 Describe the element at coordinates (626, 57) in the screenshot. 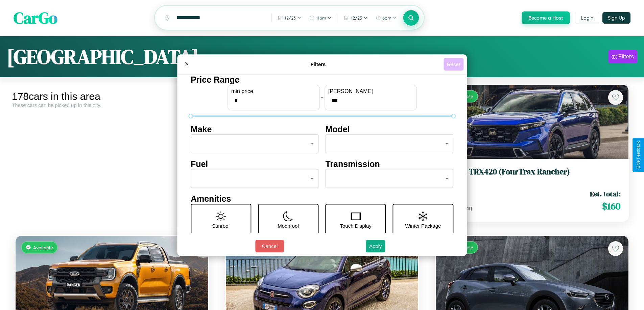

I see `div: Filters` at that location.